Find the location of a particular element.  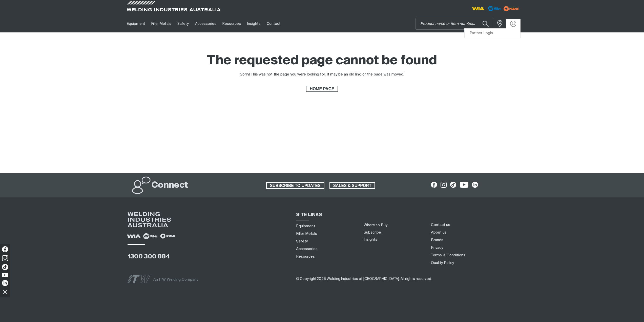

a: SUBSCRIBE TO UPDATES is located at coordinates (295, 185).